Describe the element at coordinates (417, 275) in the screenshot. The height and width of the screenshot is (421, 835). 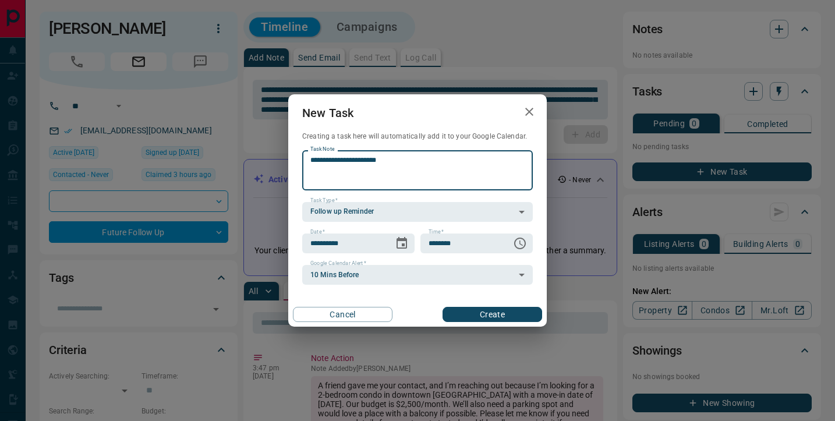
I see `div: 10 Mins Before` at that location.